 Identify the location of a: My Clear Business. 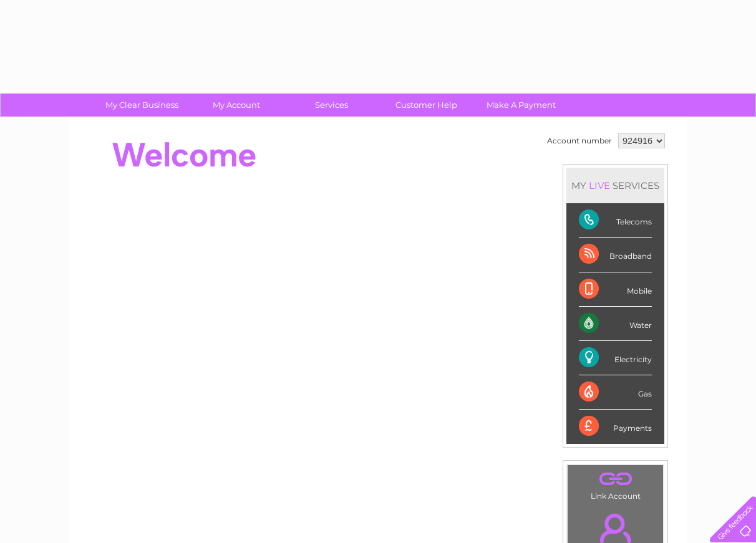
(141, 105).